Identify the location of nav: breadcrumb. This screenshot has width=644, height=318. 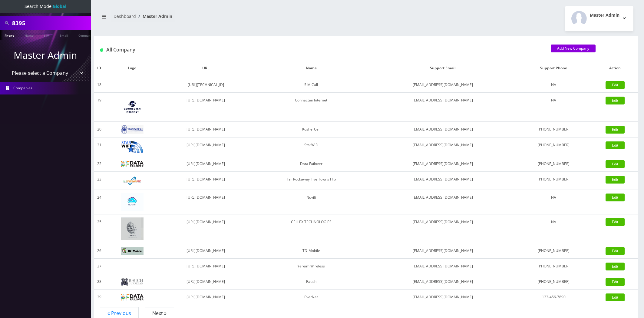
(230, 18).